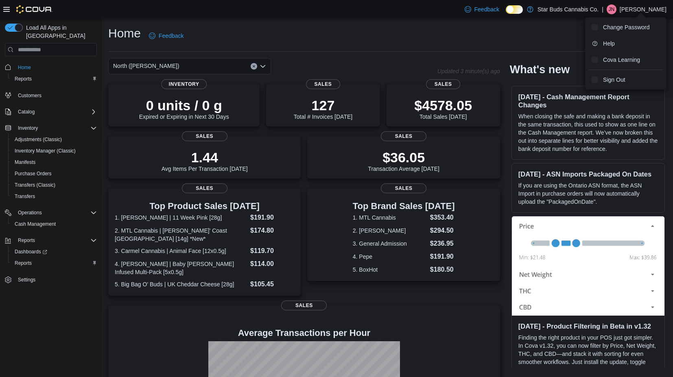 This screenshot has width=673, height=377. What do you see at coordinates (625, 44) in the screenshot?
I see `button: Help` at bounding box center [625, 44].